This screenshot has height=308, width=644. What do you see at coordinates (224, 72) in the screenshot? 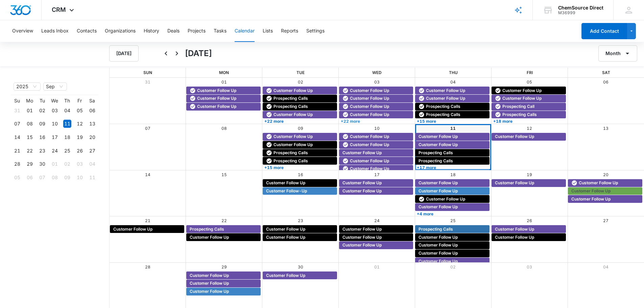
I see `span: Mon` at bounding box center [224, 72].